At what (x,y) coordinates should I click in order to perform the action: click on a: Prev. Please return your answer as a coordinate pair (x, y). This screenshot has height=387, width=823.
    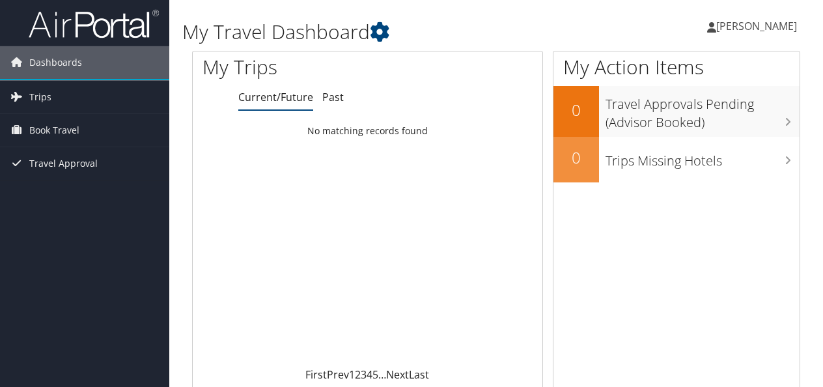
    Looking at the image, I should click on (338, 374).